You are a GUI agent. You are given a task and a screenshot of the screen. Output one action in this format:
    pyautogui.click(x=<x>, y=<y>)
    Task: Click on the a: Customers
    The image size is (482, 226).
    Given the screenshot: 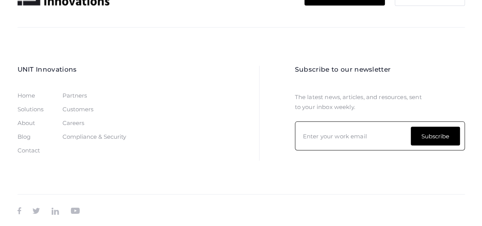 What is the action you would take?
    pyautogui.click(x=78, y=109)
    